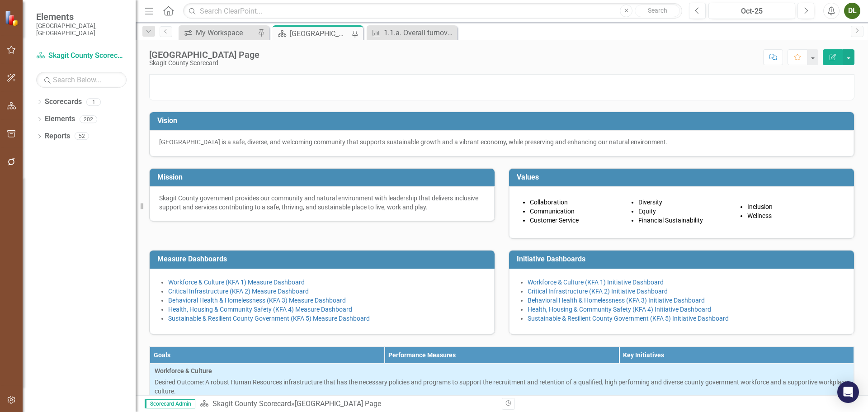 The height and width of the screenshot is (412, 868). I want to click on a: Elements, so click(60, 119).